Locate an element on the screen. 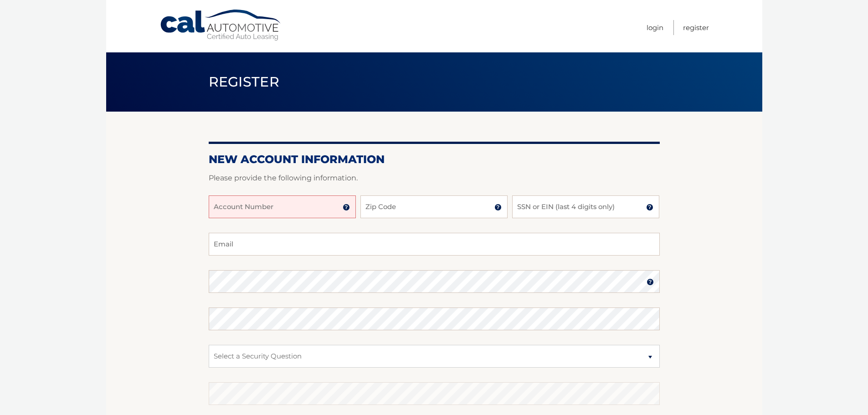  p: Please provide the following information. is located at coordinates (434, 178).